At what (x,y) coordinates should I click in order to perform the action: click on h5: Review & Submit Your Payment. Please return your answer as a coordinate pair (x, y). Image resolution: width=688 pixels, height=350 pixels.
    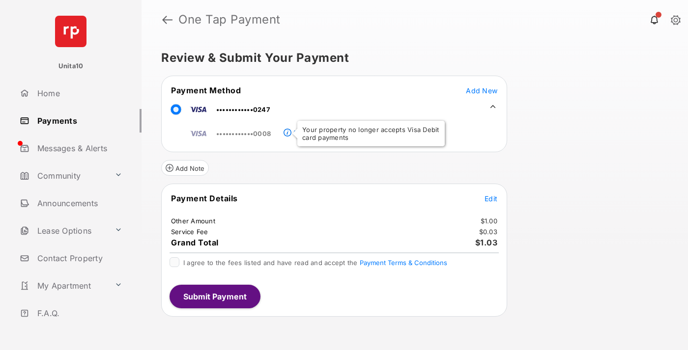
    Looking at the image, I should click on (411, 58).